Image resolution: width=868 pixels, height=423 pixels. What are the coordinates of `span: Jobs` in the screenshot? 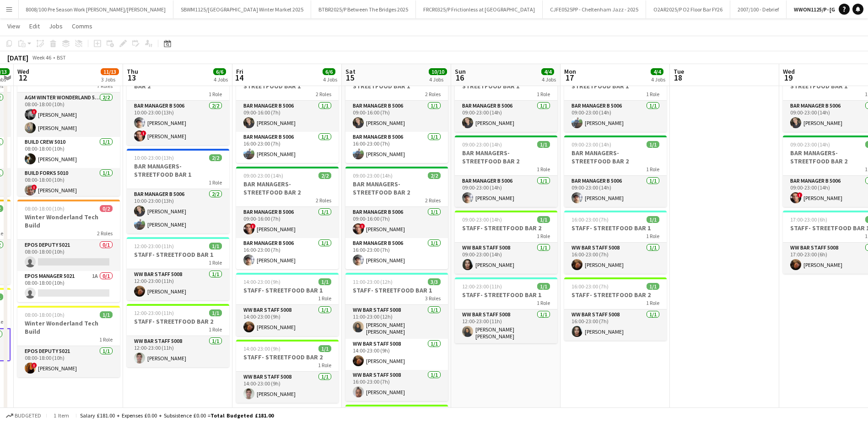 It's located at (56, 26).